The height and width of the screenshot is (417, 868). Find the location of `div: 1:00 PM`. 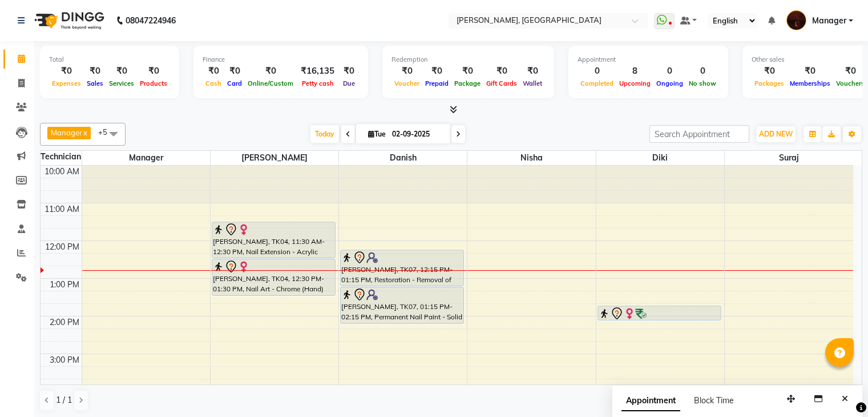

div: 1:00 PM is located at coordinates (65, 284).